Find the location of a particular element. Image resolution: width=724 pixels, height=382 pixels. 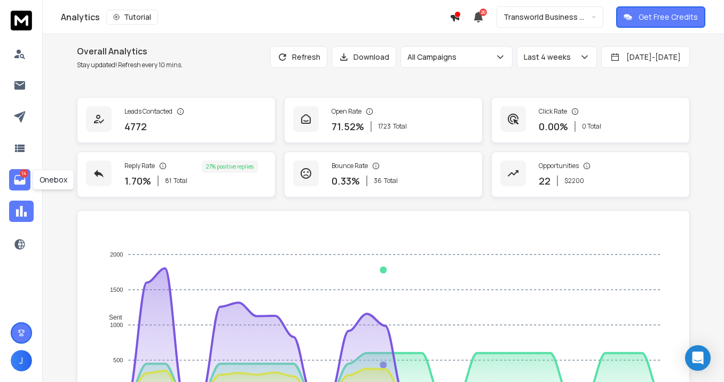

p: 4772 is located at coordinates (136, 126).